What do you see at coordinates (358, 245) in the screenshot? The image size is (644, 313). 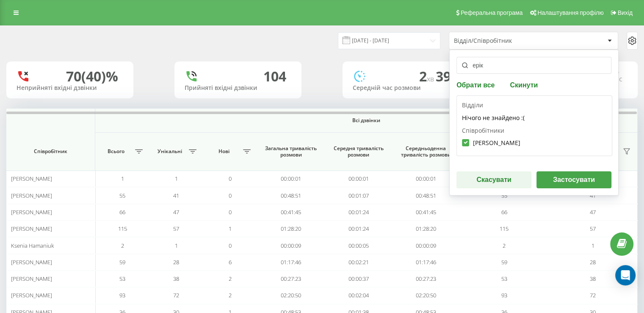 I see `td: 00:00:05` at bounding box center [358, 245].